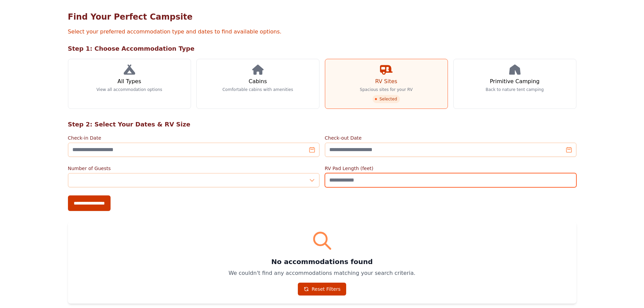 The width and height of the screenshot is (644, 308). What do you see at coordinates (322, 17) in the screenshot?
I see `h1: Find Your Perfect Campsite` at bounding box center [322, 17].